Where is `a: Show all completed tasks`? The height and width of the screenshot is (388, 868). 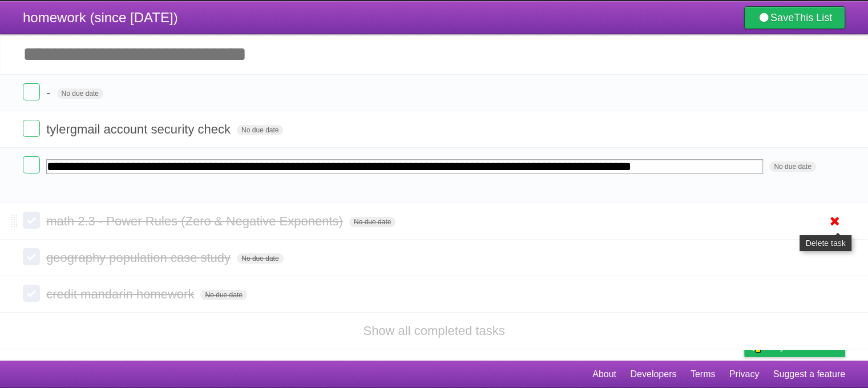 a: Show all completed tasks is located at coordinates (434, 330).